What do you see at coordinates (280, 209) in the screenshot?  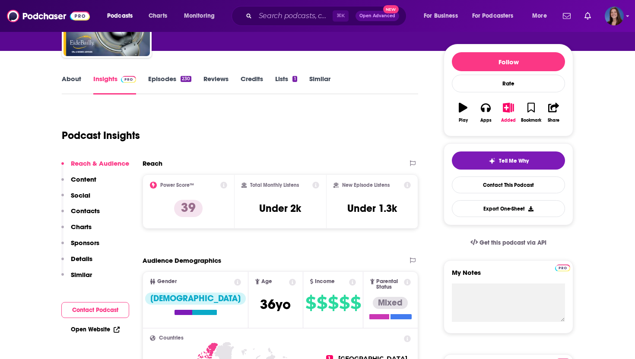 I see `h3: Under 2k` at bounding box center [280, 209].